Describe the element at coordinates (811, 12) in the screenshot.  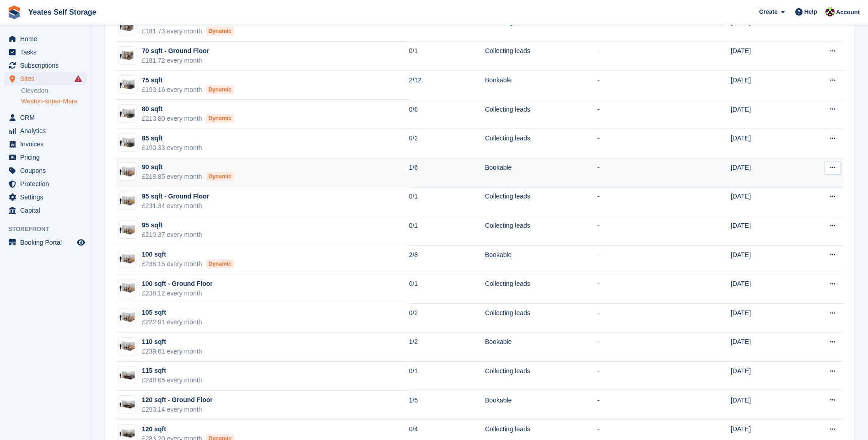
I see `span: Help` at that location.